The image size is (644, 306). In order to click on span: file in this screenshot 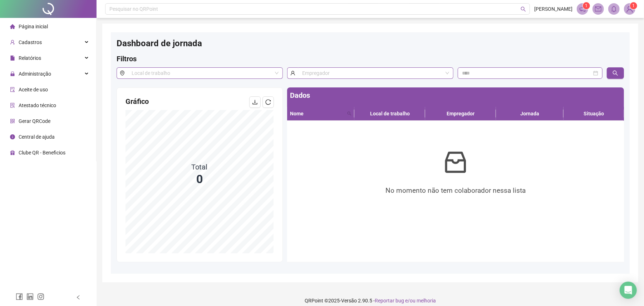, I will do `click(12, 58)`.